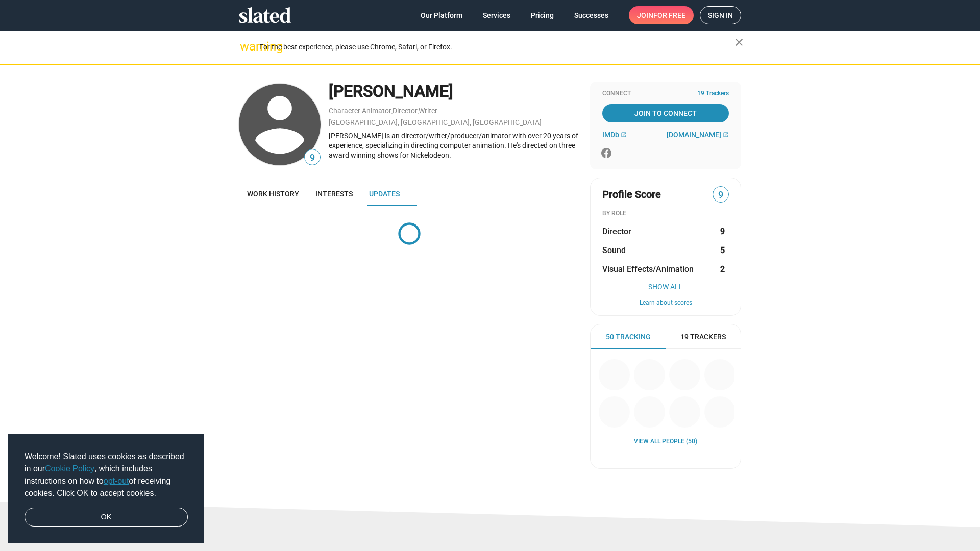  I want to click on mat-icon: close, so click(739, 43).